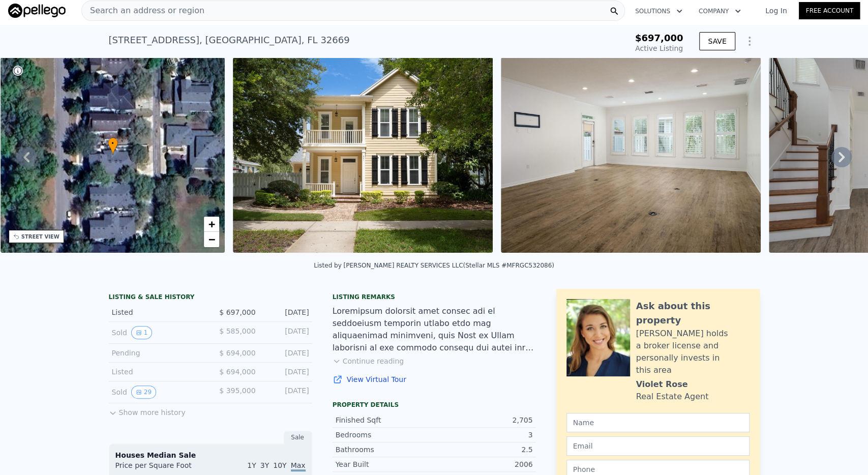 Image resolution: width=868 pixels, height=475 pixels. What do you see at coordinates (237, 331) in the screenshot?
I see `span: $ 585,000` at bounding box center [237, 331].